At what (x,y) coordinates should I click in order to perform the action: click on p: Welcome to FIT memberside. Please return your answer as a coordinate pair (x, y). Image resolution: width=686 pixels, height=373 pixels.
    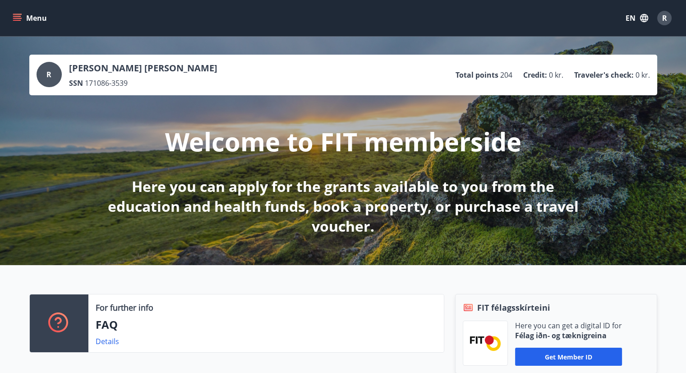
    Looking at the image, I should click on (343, 141).